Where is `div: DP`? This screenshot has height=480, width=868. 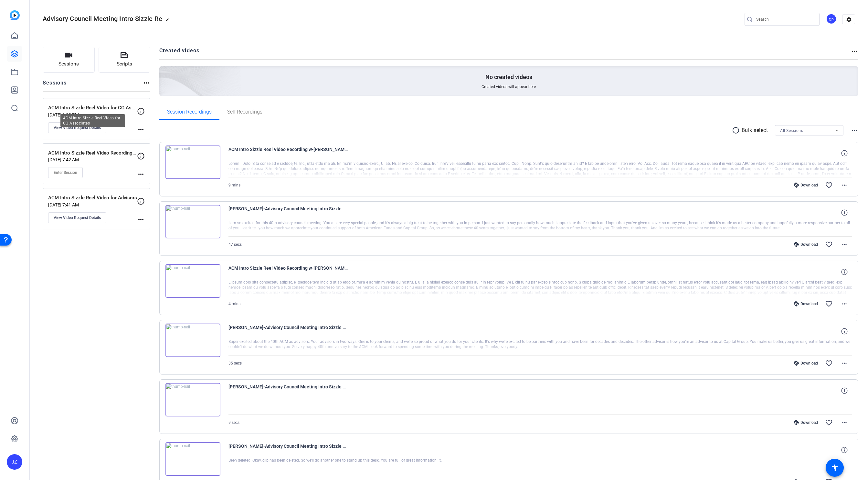 div: DP is located at coordinates (831, 19).